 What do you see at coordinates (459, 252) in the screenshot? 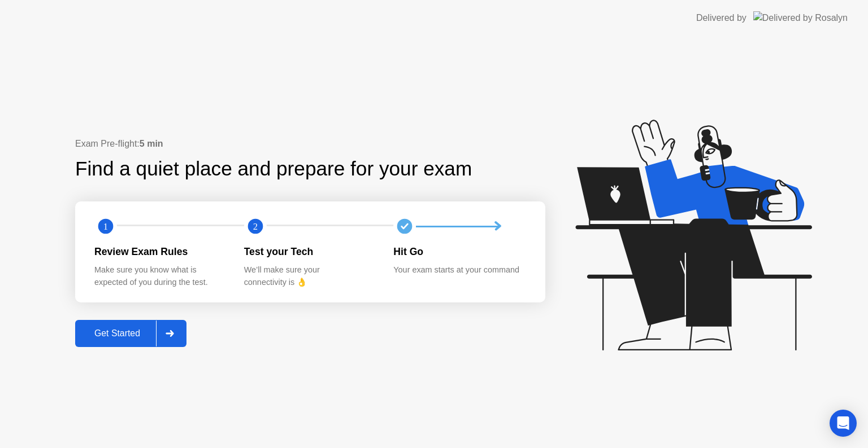
I see `div: Hit Go` at bounding box center [459, 252].